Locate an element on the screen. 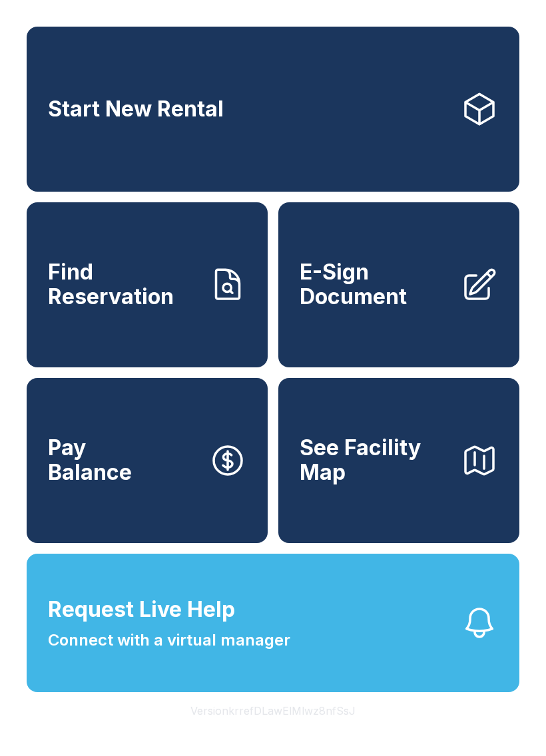 The height and width of the screenshot is (756, 546). a: E-Sign Document is located at coordinates (399, 285).